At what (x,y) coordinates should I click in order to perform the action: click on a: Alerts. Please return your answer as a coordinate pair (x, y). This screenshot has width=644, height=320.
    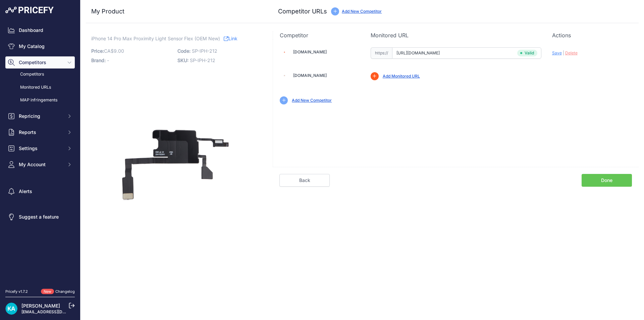
    Looking at the image, I should click on (40, 192).